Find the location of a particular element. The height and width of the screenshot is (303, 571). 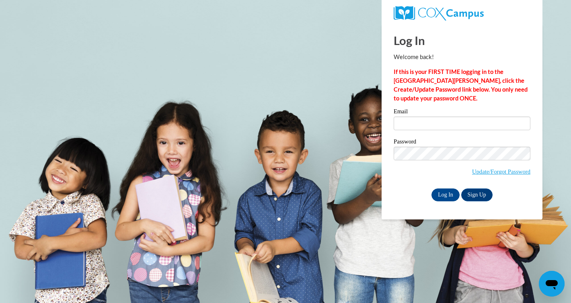

input: Log In is located at coordinates (445, 195).